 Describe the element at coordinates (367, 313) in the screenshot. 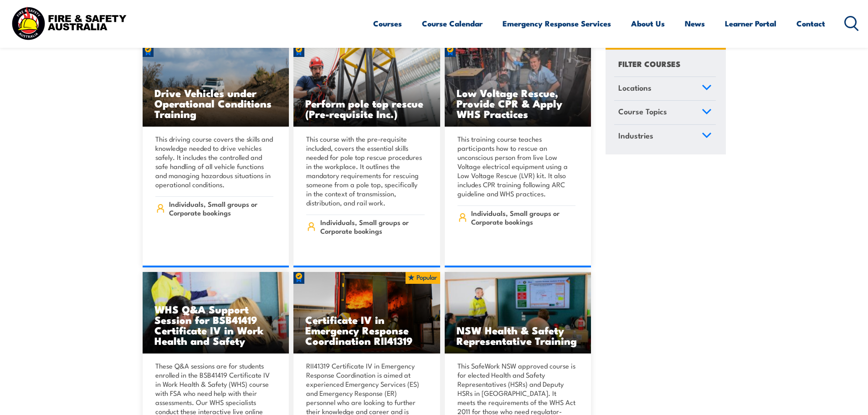

I see `a: Certificate IV in Emergency Response Coordination RII41319` at that location.